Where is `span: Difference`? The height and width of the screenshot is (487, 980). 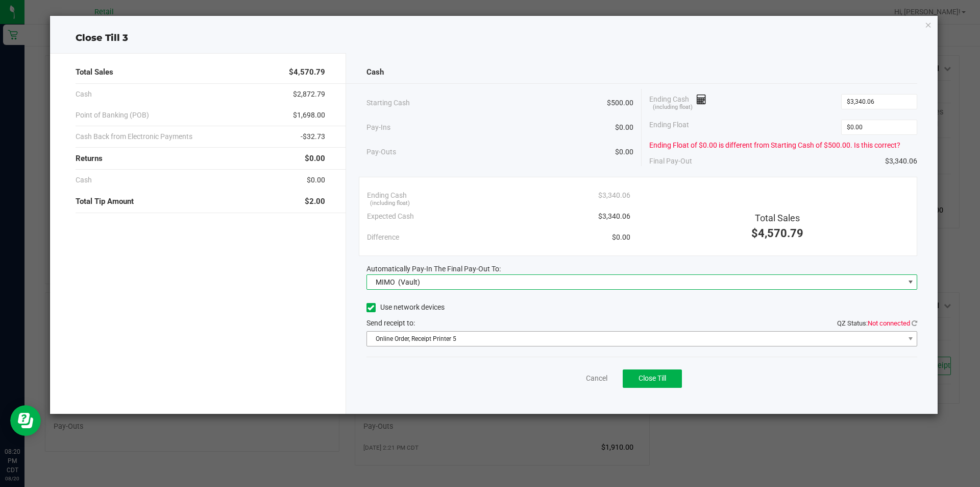 span: Difference is located at coordinates (383, 237).